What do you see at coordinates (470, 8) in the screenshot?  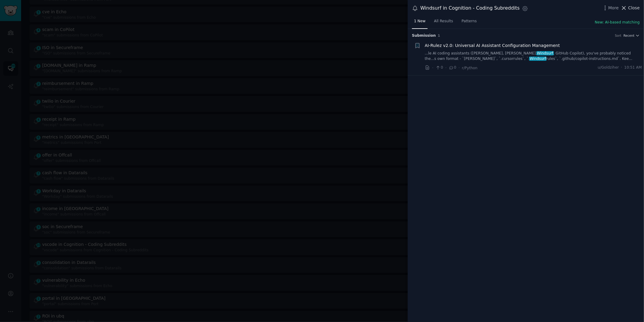 I see `div: Windsurf in Cognition - Coding Subreddits` at bounding box center [470, 8].